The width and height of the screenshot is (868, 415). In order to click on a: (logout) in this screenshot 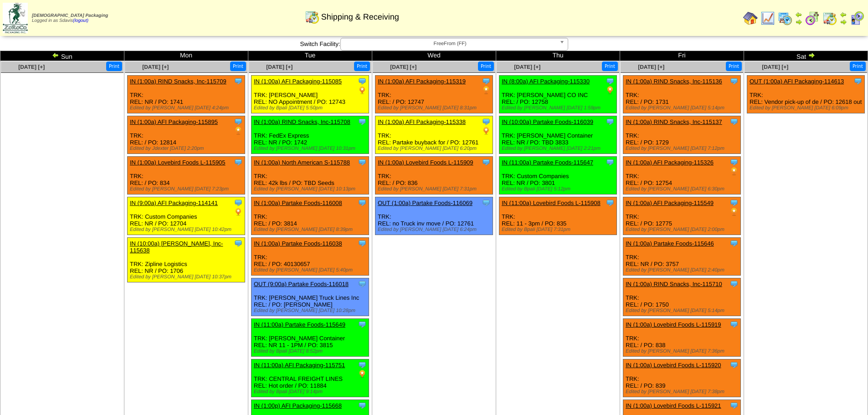, I will do `click(80, 21)`.